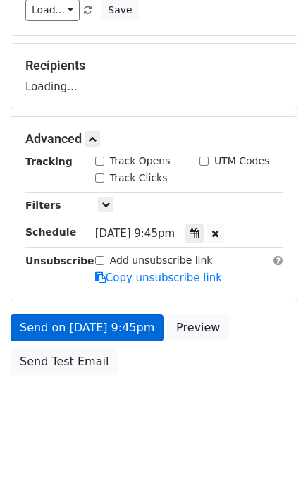 The height and width of the screenshot is (495, 308). I want to click on a: Copy unsubscribe link, so click(159, 278).